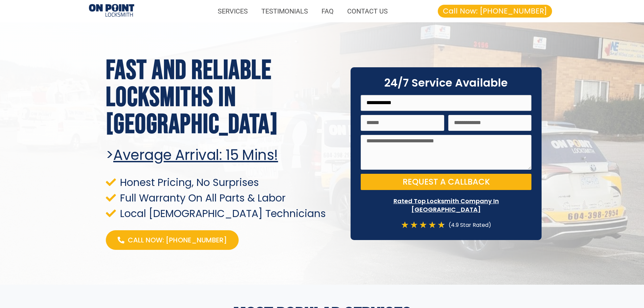  What do you see at coordinates (446, 182) in the screenshot?
I see `span: Request a Callback` at bounding box center [446, 182].